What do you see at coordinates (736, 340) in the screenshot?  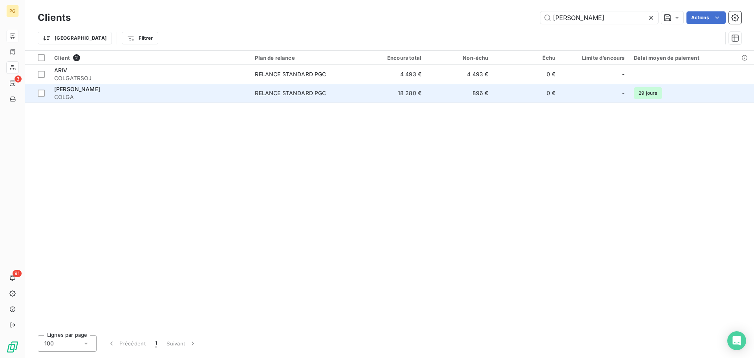 I see `div: Open Intercom Messenger` at bounding box center [736, 340].